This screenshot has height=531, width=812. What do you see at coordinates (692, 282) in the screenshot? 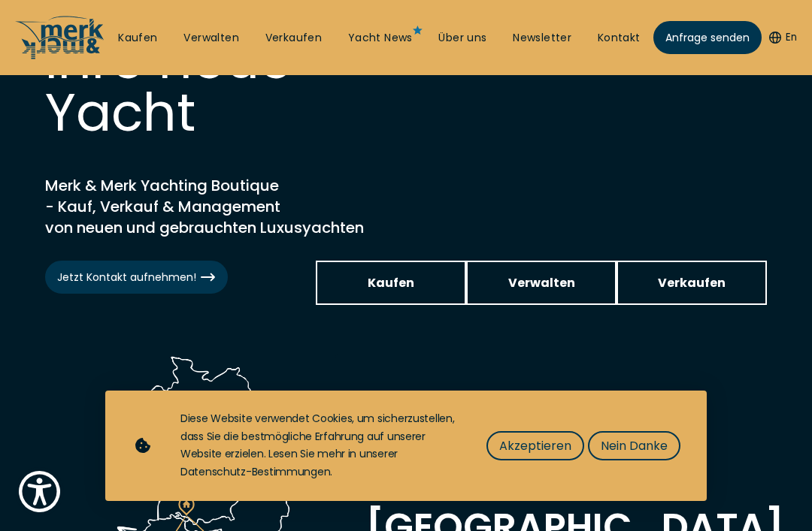
I see `span: Verkaufen` at bounding box center [692, 282].